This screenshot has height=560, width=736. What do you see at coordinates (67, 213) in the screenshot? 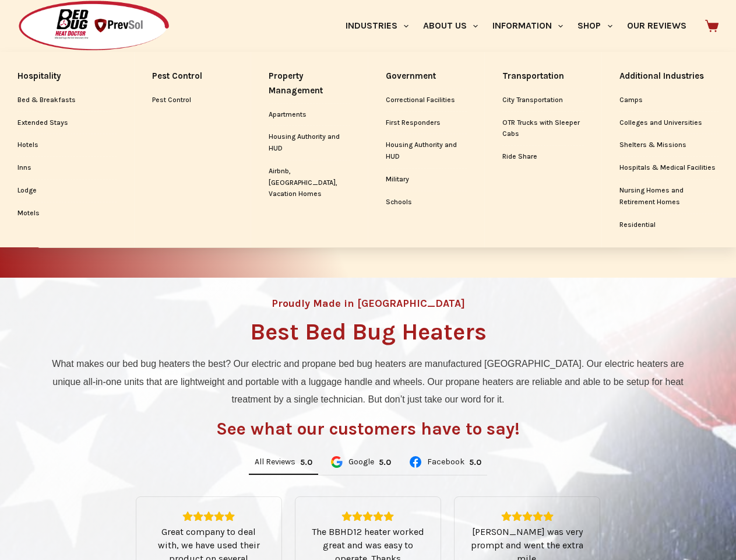
I see `a: Motels` at bounding box center [67, 213].